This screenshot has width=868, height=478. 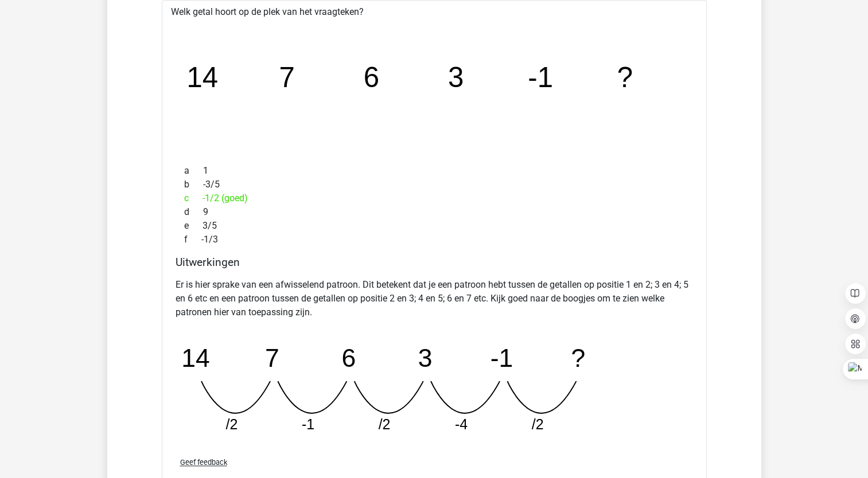 I want to click on span: d, so click(x=193, y=212).